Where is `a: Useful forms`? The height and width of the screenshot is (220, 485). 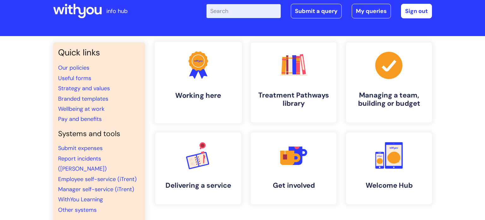
a: Useful forms is located at coordinates (75, 78).